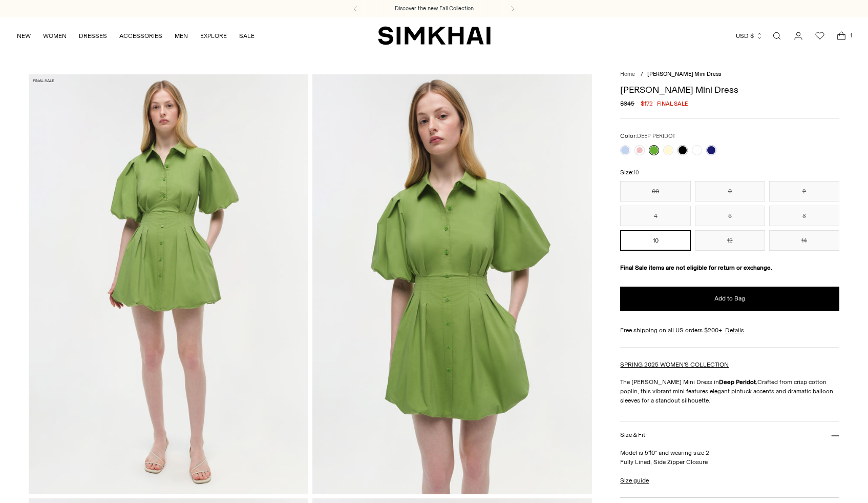 The height and width of the screenshot is (503, 868). I want to click on button: Size & Fit, so click(730, 434).